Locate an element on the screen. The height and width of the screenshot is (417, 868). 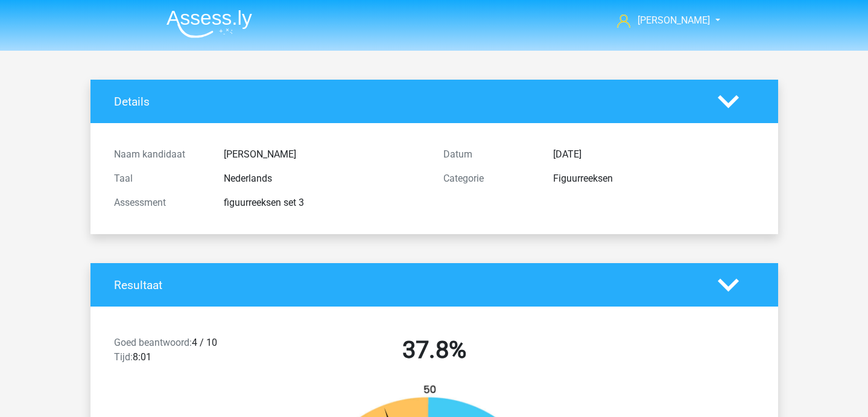
div: Nederlands is located at coordinates (325, 179).